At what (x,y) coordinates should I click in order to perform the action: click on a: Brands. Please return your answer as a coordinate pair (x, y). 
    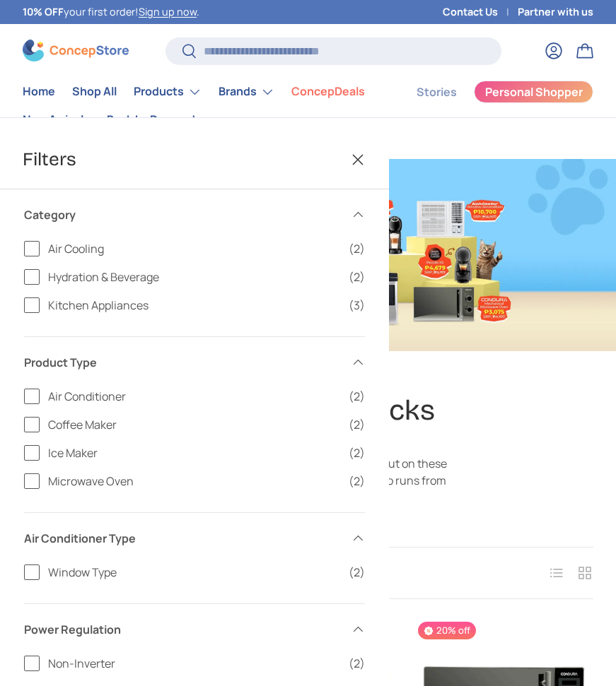
    Looking at the image, I should click on (246, 92).